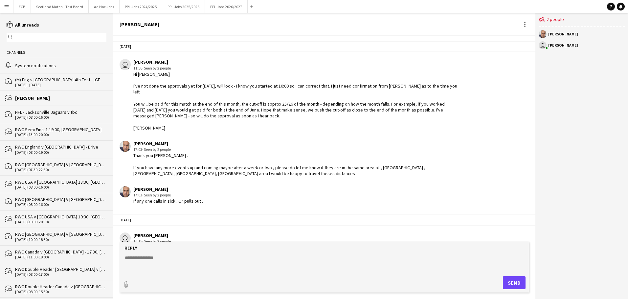 This screenshot has width=628, height=303. I want to click on button: PPL Jobs 2026/2027, so click(226, 7).